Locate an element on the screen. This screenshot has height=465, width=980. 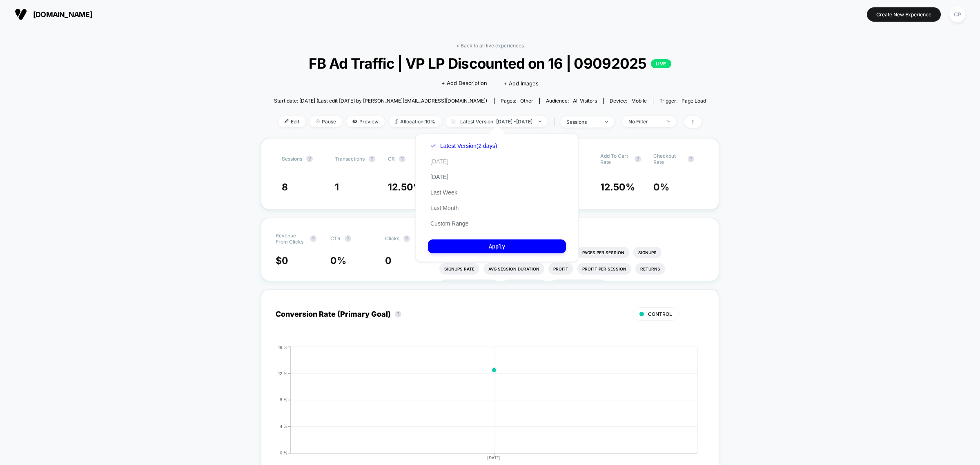
div: Pages: is located at coordinates (517, 101).